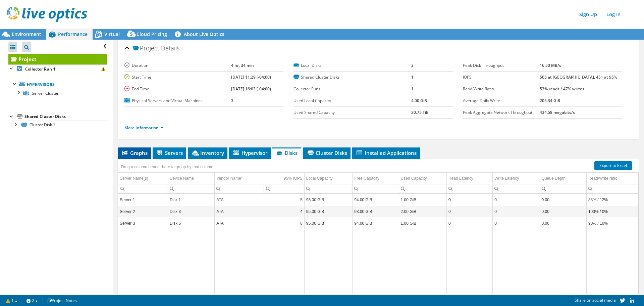  I want to click on td: Column 95% IOPS, Value 5, so click(284, 200).